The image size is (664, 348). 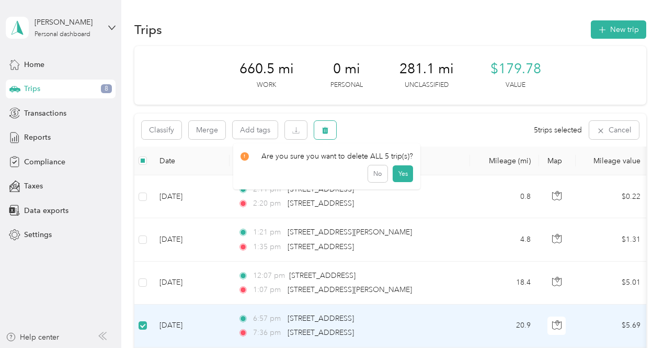 I want to click on span: Home, so click(x=34, y=64).